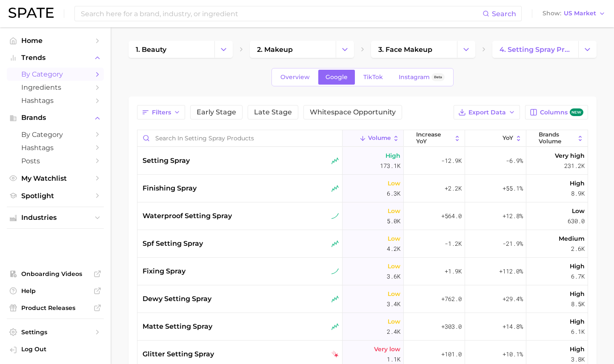 Image resolution: width=614 pixels, height=364 pixels. What do you see at coordinates (55, 274) in the screenshot?
I see `span: Onboarding Videos` at bounding box center [55, 274].